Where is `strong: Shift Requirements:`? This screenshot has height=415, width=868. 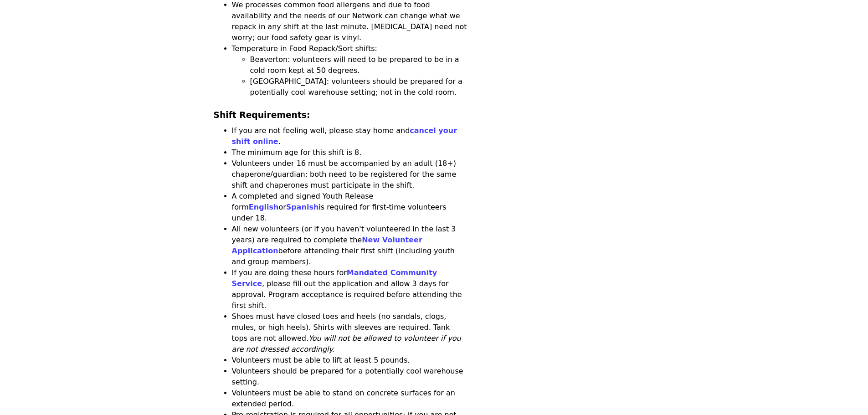
strong: Shift Requirements: is located at coordinates (262, 115).